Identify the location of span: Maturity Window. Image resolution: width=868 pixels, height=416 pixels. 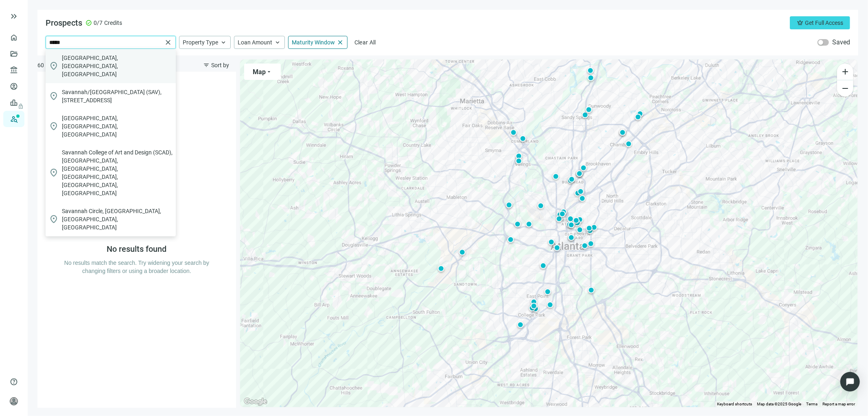
(313, 42).